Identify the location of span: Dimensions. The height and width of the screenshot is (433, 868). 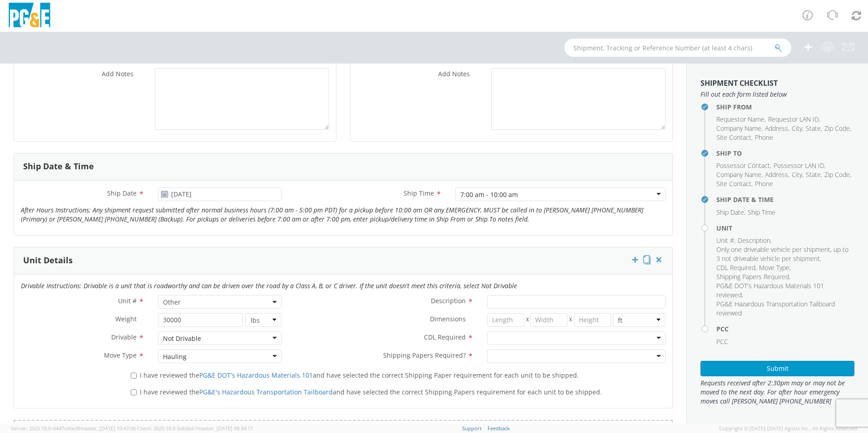
(447, 318).